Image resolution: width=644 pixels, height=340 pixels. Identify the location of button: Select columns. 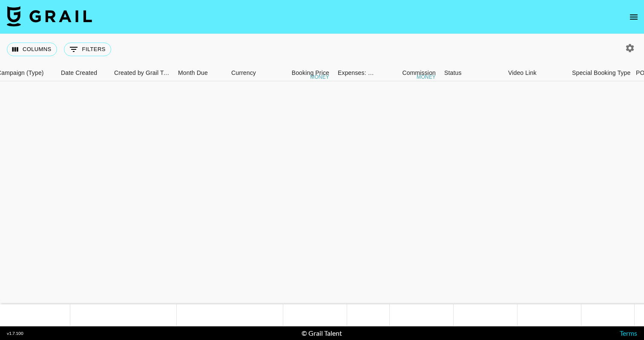
(32, 49).